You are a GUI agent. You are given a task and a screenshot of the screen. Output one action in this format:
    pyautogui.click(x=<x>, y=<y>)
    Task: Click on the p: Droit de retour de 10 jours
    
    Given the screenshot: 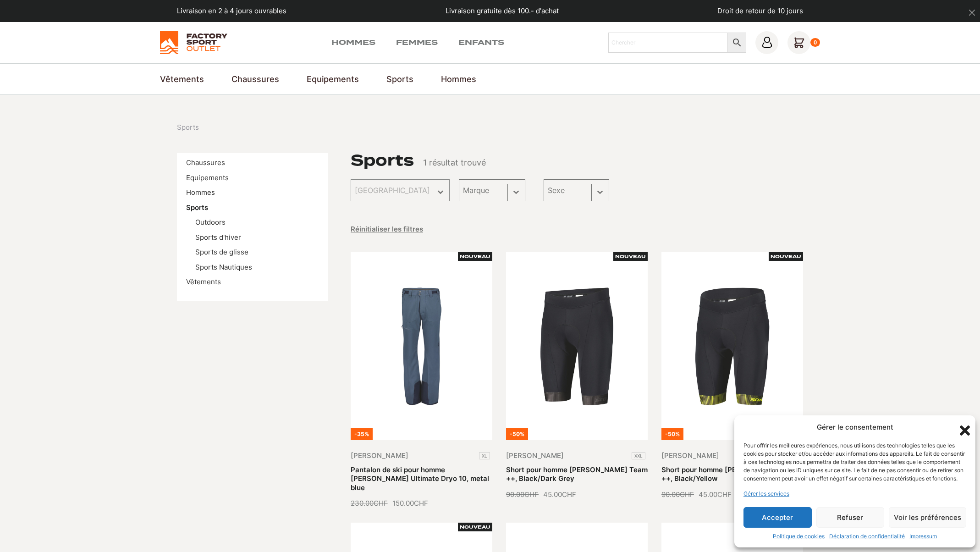 What is the action you would take?
    pyautogui.click(x=760, y=11)
    